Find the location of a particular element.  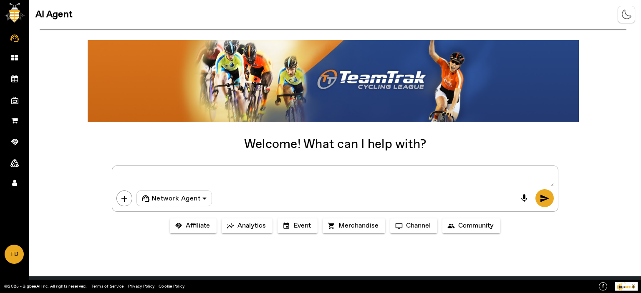

button: Channel is located at coordinates (413, 226).